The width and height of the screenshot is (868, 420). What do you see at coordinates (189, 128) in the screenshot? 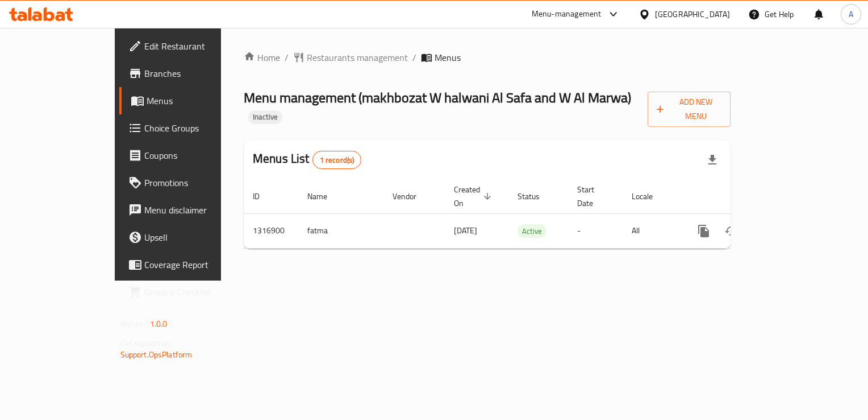
I see `a: Choice Groups` at bounding box center [189, 128].